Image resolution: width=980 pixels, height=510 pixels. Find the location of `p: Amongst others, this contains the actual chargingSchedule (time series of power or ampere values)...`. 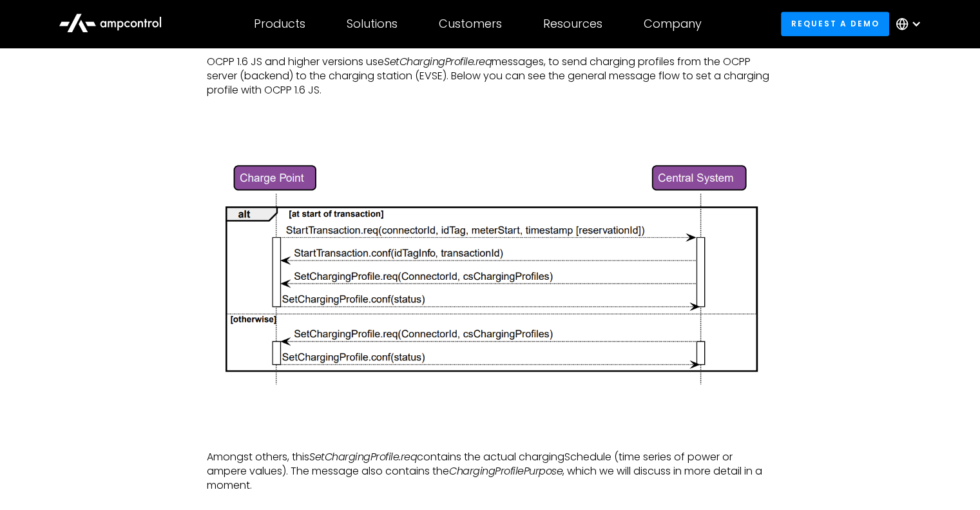

p: Amongst others, this contains the actual chargingSchedule (time series of power or ampere values)... is located at coordinates (490, 471).